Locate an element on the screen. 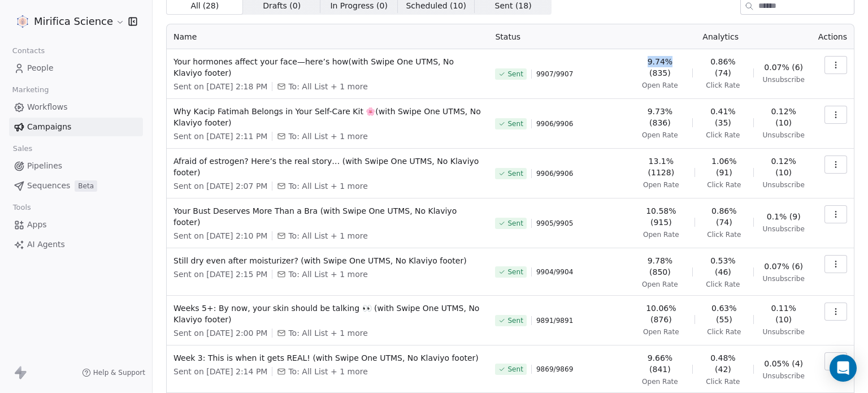  img: MIRIFICA%20science_logo_icon-big.png is located at coordinates (23, 21).